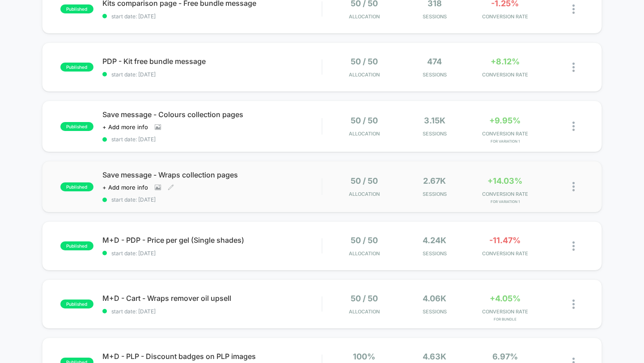  I want to click on span: -11.47%, so click(505, 240).